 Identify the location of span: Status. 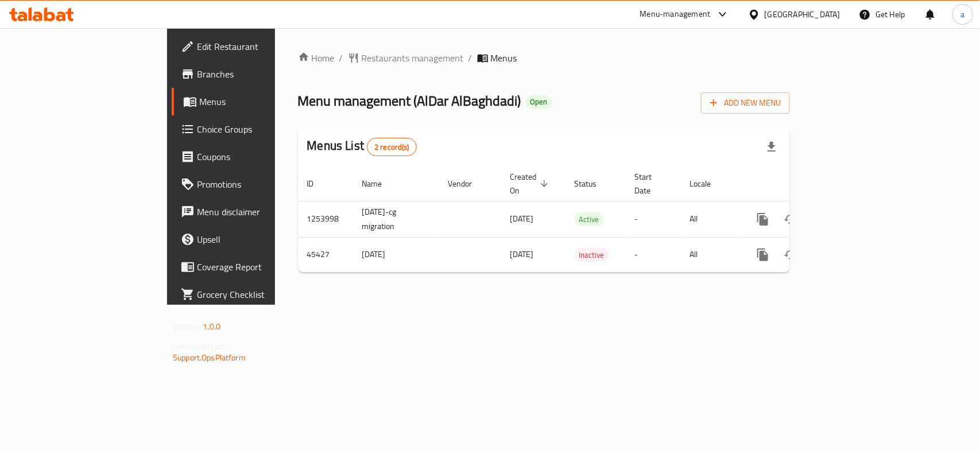
(593, 184).